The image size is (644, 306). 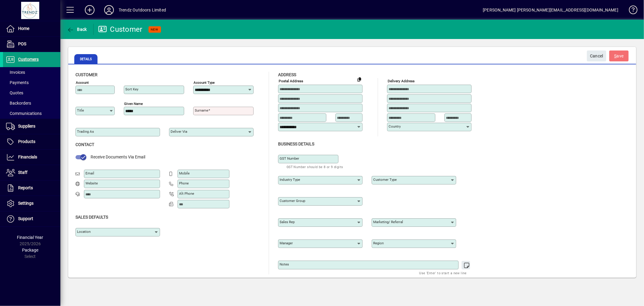 I want to click on span: Suppliers, so click(x=26, y=126).